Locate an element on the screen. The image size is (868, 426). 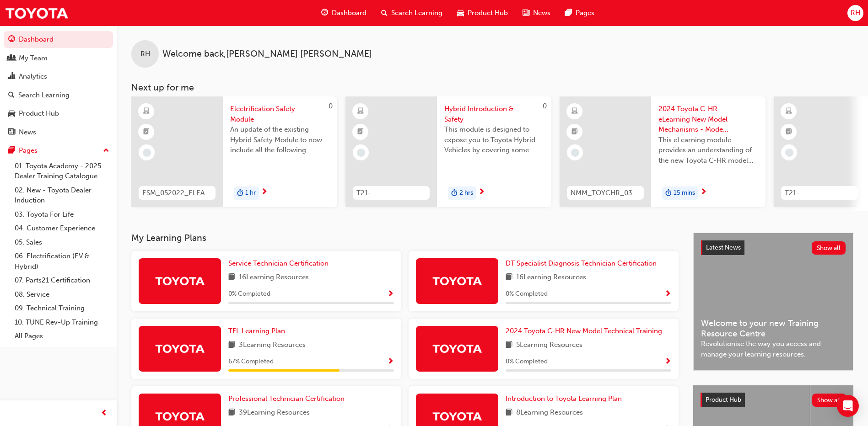
span: 3 Learning Resources is located at coordinates (272, 345).